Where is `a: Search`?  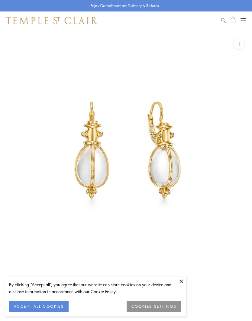 a: Search is located at coordinates (224, 21).